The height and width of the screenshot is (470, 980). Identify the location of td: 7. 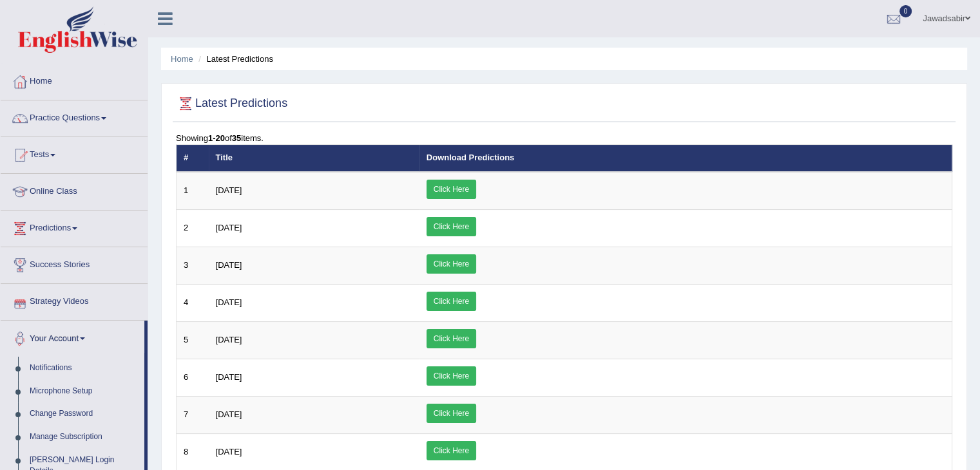
(193, 414).